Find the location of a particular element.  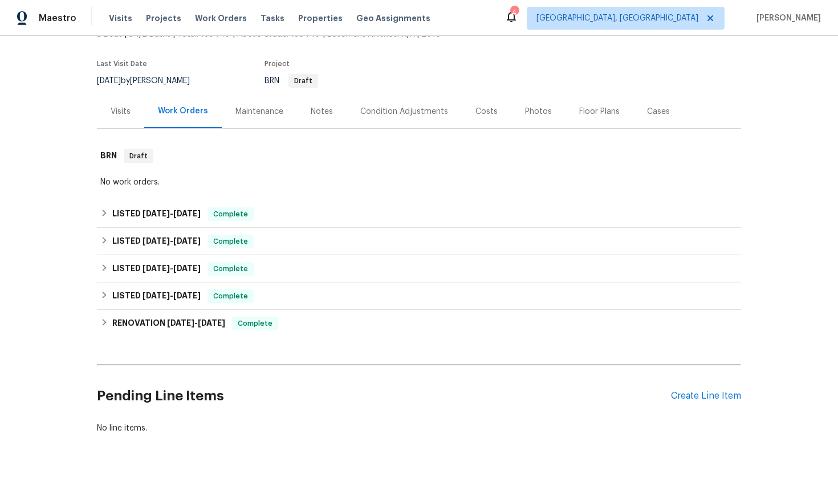

span: Geo Assignments is located at coordinates (393, 18).